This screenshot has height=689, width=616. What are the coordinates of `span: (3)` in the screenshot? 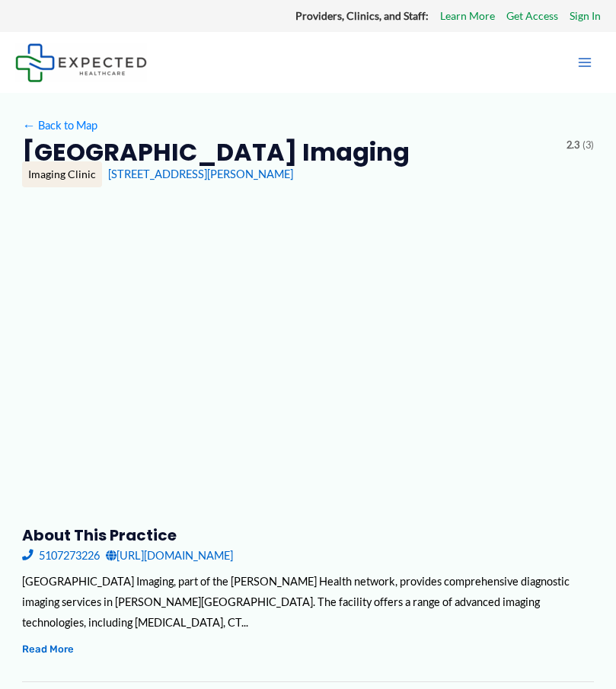 It's located at (588, 146).